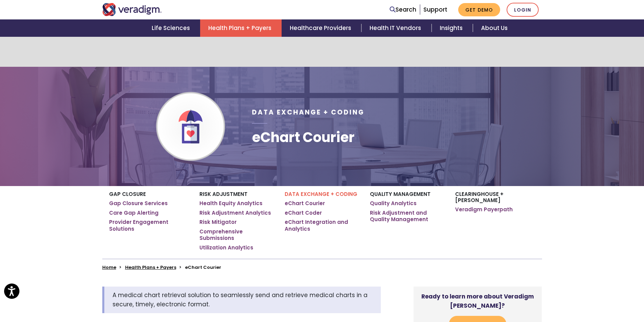  I want to click on a: Comprehensive Submissions, so click(237, 235).